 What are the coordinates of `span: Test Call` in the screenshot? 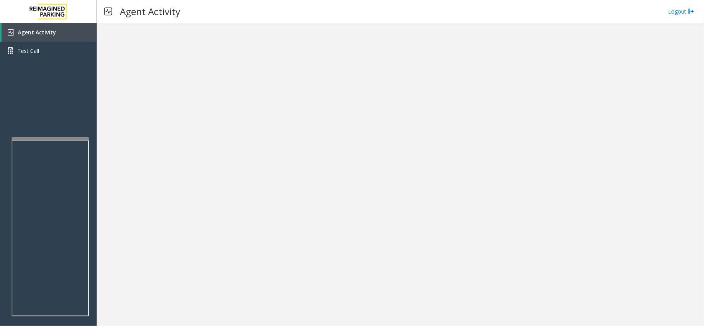 It's located at (28, 51).